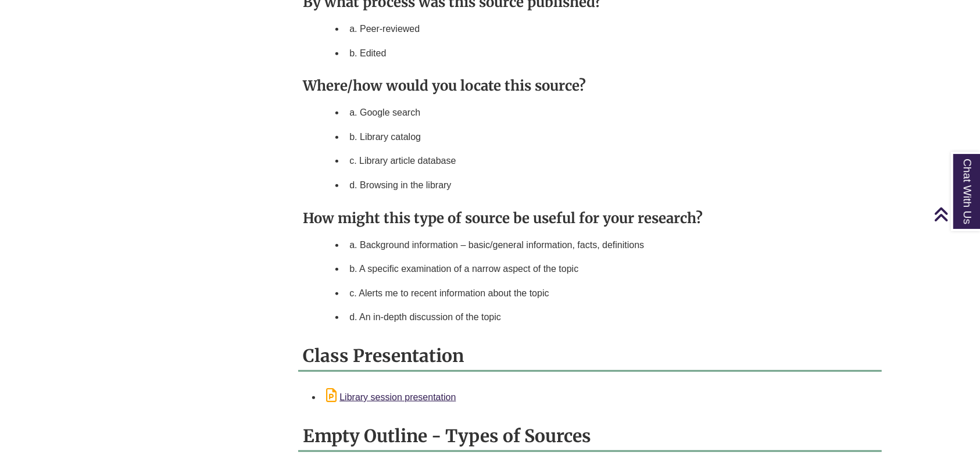 This screenshot has height=466, width=980. I want to click on li: b. A specific examination of a narrow aspect of the topic, so click(611, 269).